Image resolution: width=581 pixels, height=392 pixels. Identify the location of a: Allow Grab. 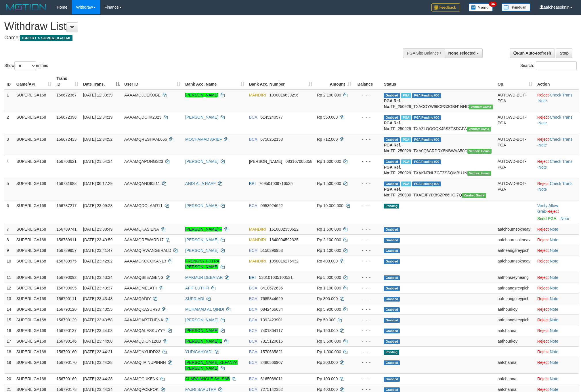
(548, 209).